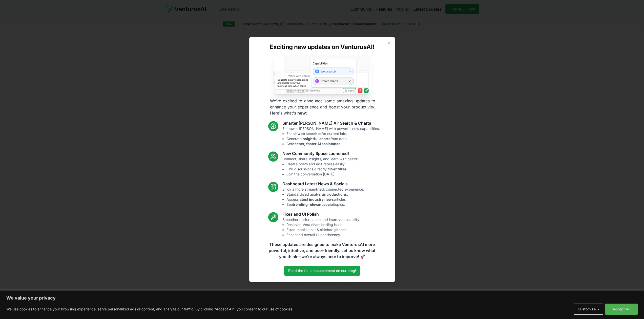 Image resolution: width=644 pixels, height=319 pixels. What do you see at coordinates (322, 271) in the screenshot?
I see `a: Read the full announcement on our blog!` at bounding box center [322, 271].